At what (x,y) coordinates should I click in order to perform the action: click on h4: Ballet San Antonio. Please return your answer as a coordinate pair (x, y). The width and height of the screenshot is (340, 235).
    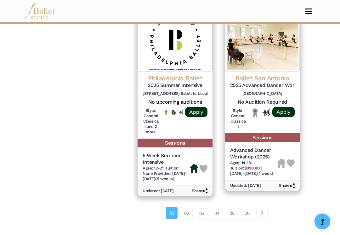
    Looking at the image, I should click on (262, 78).